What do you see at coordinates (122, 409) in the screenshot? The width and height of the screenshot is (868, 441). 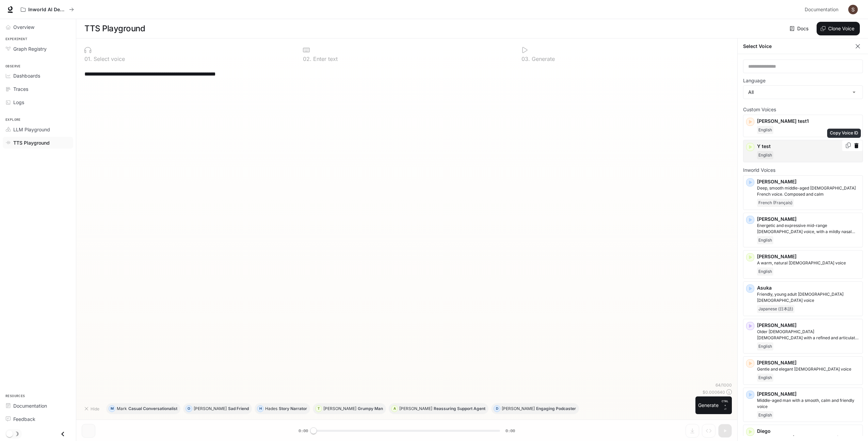 I see `p: Mark` at bounding box center [122, 409].